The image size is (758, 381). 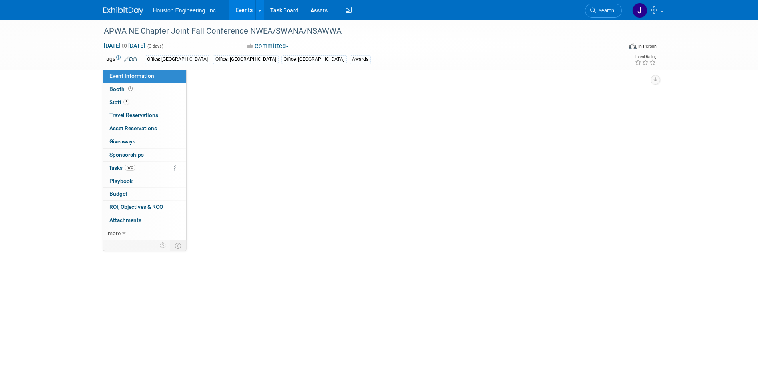 What do you see at coordinates (114, 233) in the screenshot?
I see `span: more` at bounding box center [114, 233].